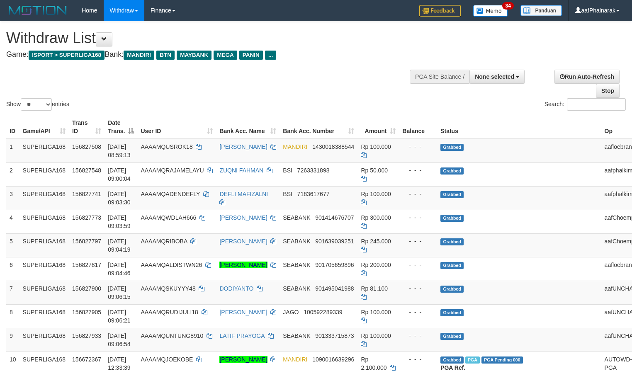 This screenshot has width=632, height=371. Describe the element at coordinates (472, 360) in the screenshot. I see `span: Marked by aafsengchandara` at that location.